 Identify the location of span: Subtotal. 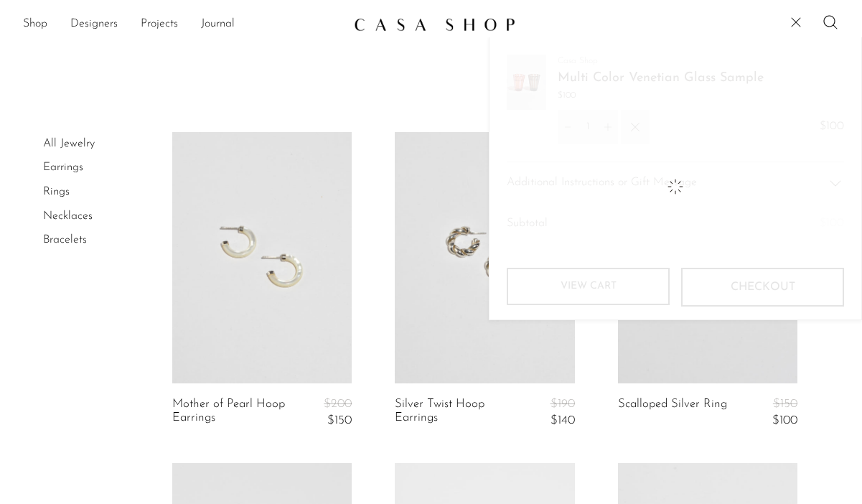
(527, 224).